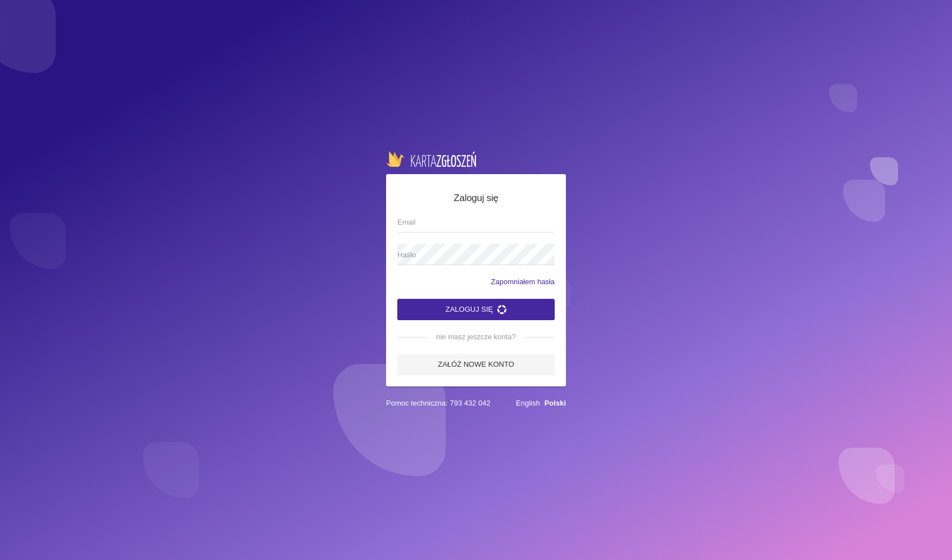 The height and width of the screenshot is (560, 952). I want to click on a: Zapomniałem hasła, so click(523, 282).